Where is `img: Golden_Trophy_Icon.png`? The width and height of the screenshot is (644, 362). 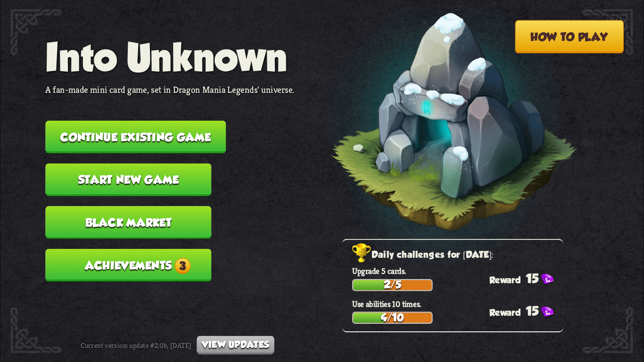
img: Golden_Trophy_Icon.png is located at coordinates (362, 253).